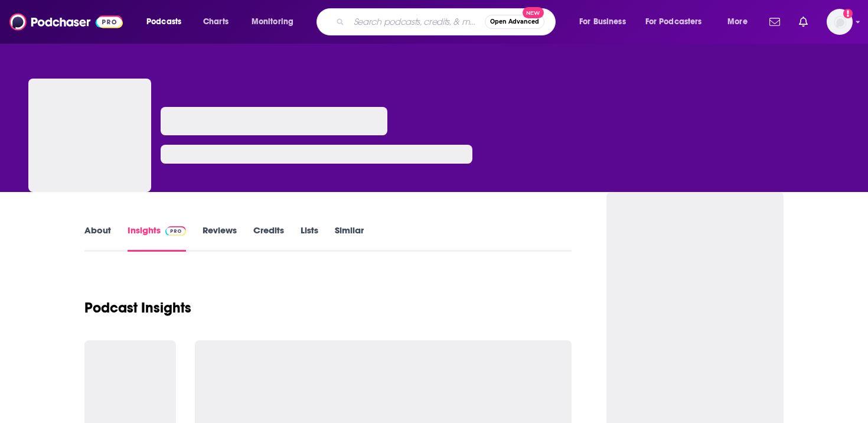 This screenshot has height=423, width=868. What do you see at coordinates (533, 12) in the screenshot?
I see `span: New` at bounding box center [533, 12].